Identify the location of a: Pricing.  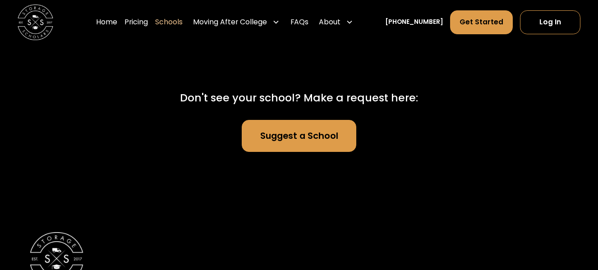
(136, 22).